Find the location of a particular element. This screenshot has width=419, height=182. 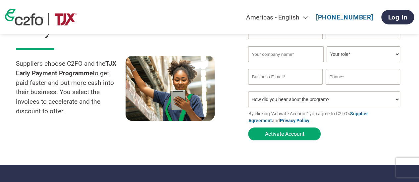

button: Activate Account is located at coordinates (284, 134).